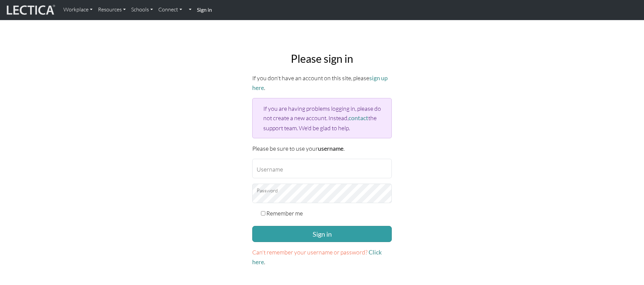 This screenshot has height=285, width=644. Describe the element at coordinates (331, 148) in the screenshot. I see `strong: username` at that location.